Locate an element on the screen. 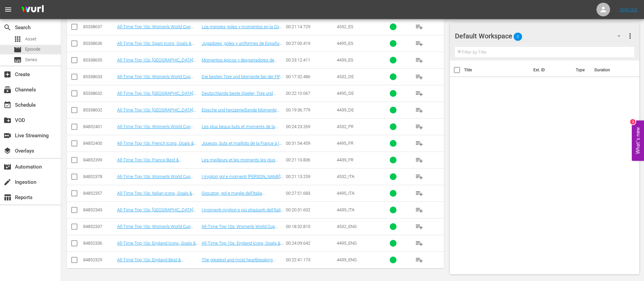 The height and width of the screenshot is (281, 644). span: menu is located at coordinates (8, 10).